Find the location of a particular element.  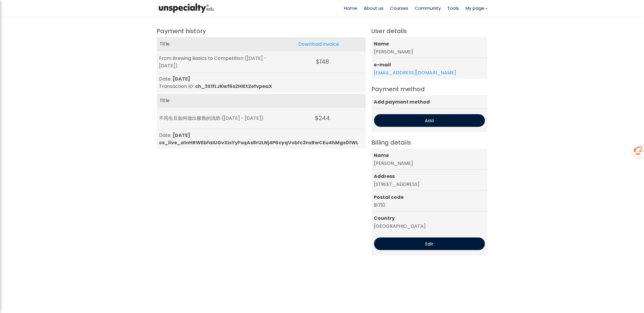

span: $244 is located at coordinates (323, 118).